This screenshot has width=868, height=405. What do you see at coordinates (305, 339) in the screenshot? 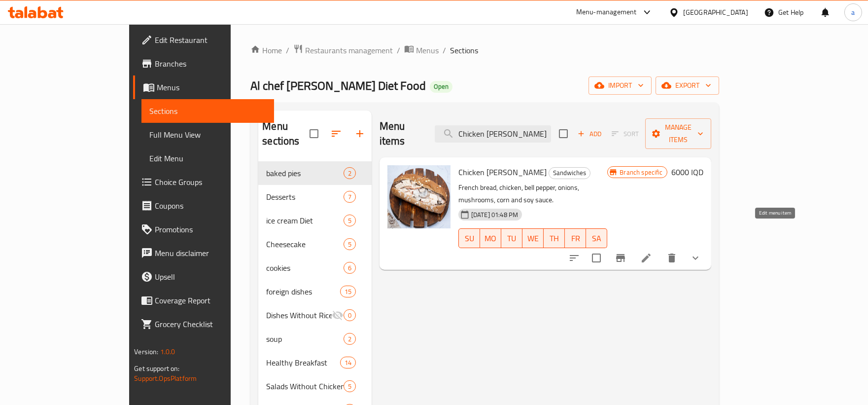
I see `span: soup` at bounding box center [305, 339].